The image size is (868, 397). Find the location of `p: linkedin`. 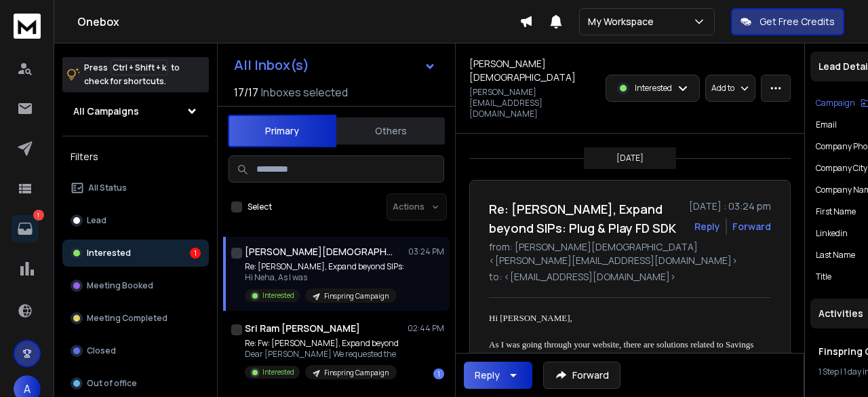

p: linkedin is located at coordinates (831, 233).